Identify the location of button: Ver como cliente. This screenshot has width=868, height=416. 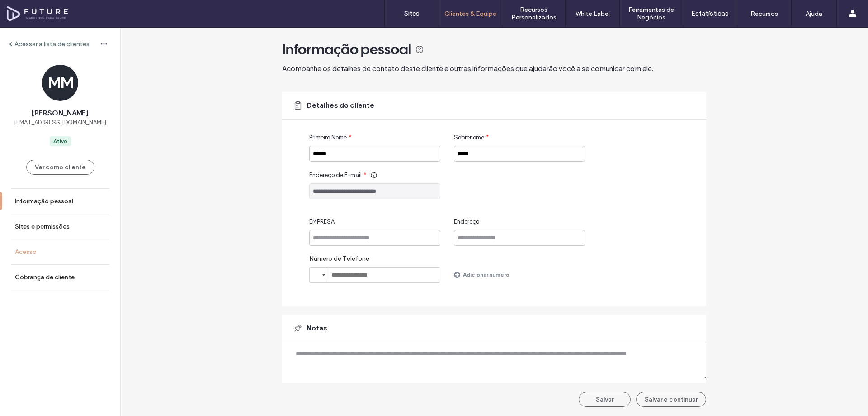
(60, 167).